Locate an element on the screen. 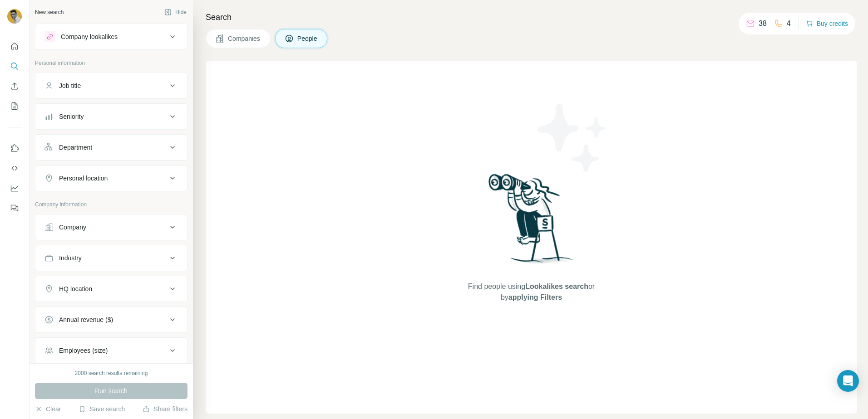  div: Personal location is located at coordinates (83, 178).